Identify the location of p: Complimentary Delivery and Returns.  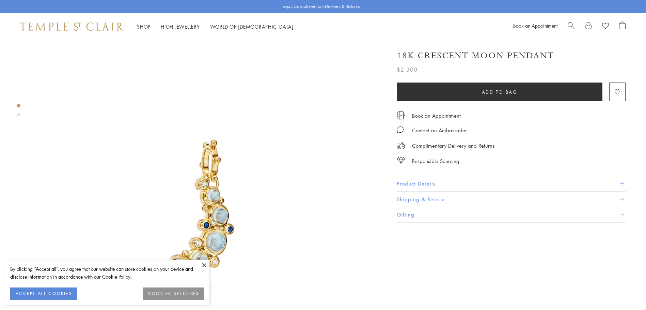
(453, 145).